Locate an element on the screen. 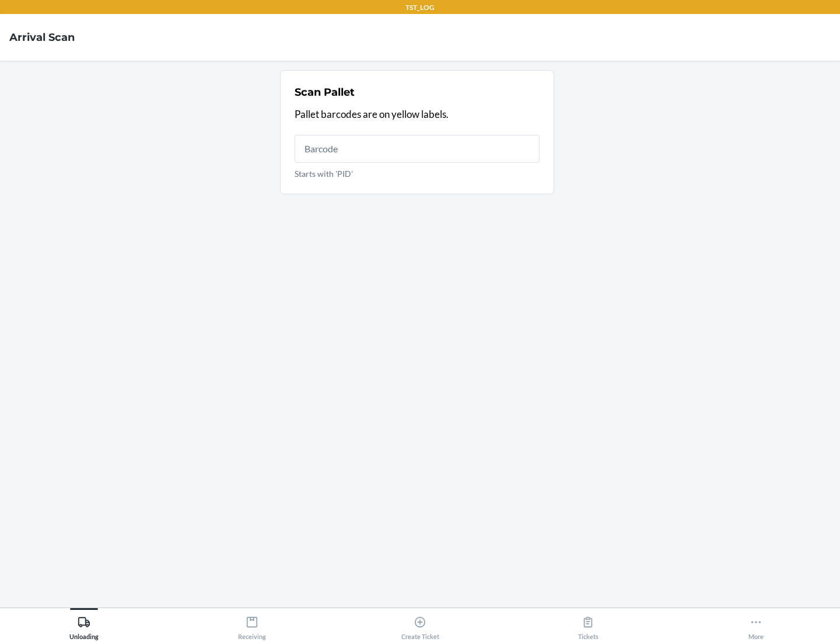 This screenshot has width=840, height=642. button: Receiving is located at coordinates (252, 624).